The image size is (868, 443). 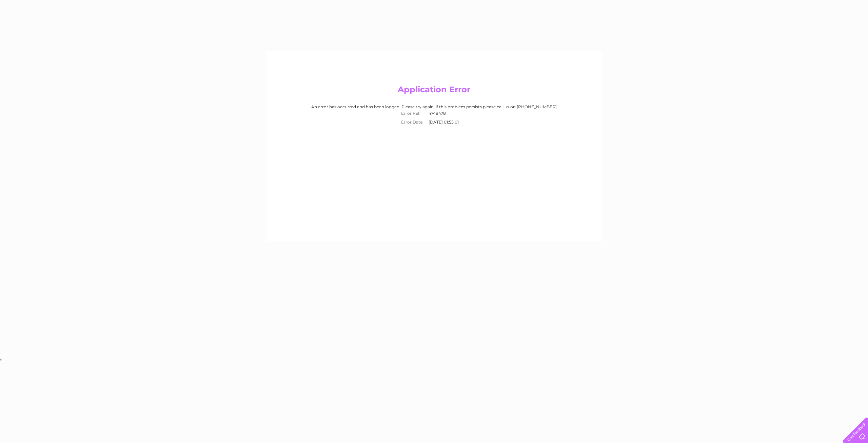 I want to click on div: An error has occurred and has been logged. Please try again, if this problem persists please call..., so click(x=434, y=115).